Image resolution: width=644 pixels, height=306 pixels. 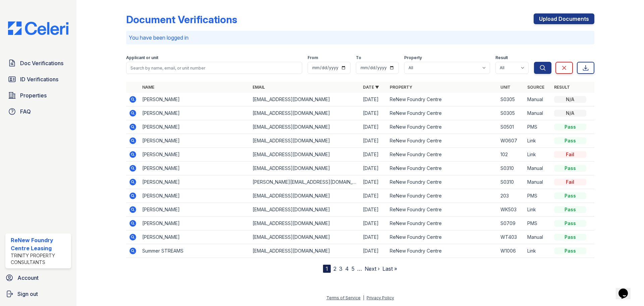 I want to click on p: You have been logged in, so click(x=360, y=37).